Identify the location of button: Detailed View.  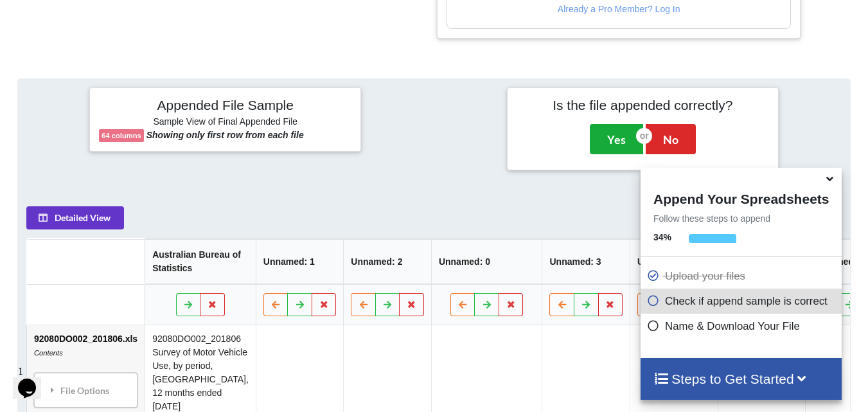
(75, 218).